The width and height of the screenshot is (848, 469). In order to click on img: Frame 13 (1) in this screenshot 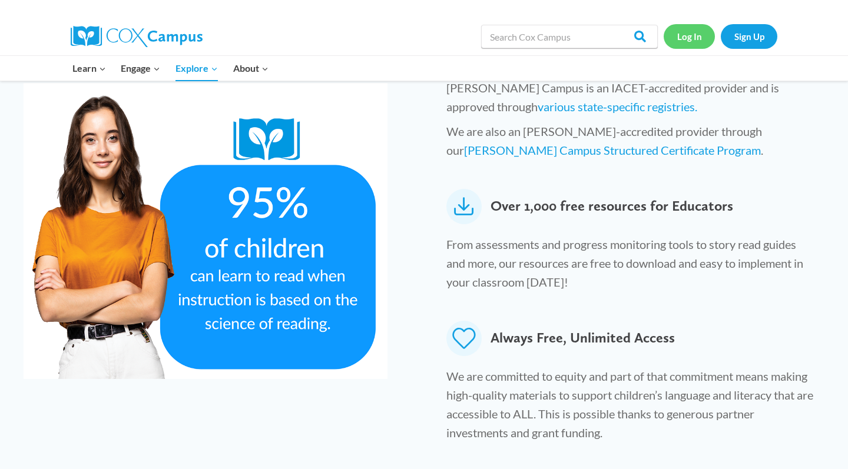, I will do `click(205, 231)`.